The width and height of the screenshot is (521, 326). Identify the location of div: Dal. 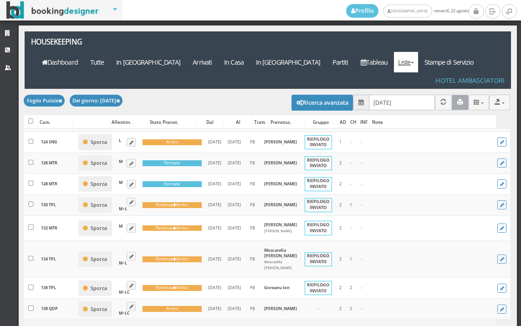
(210, 122).